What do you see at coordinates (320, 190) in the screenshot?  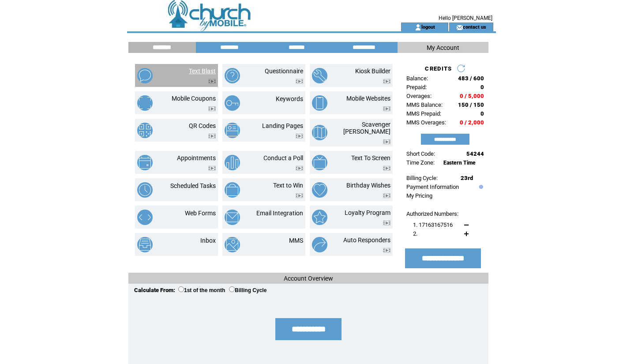 I see `img: birthday-wishes.png` at bounding box center [320, 190].